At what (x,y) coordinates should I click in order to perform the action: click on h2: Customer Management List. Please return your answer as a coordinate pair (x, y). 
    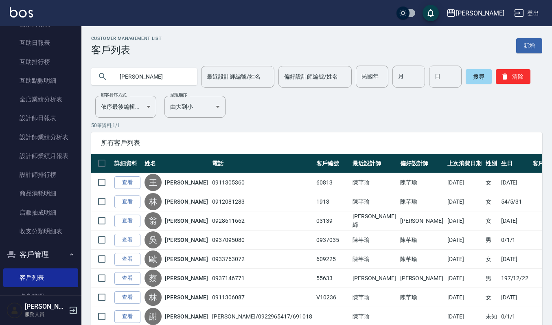
    Looking at the image, I should click on (126, 38).